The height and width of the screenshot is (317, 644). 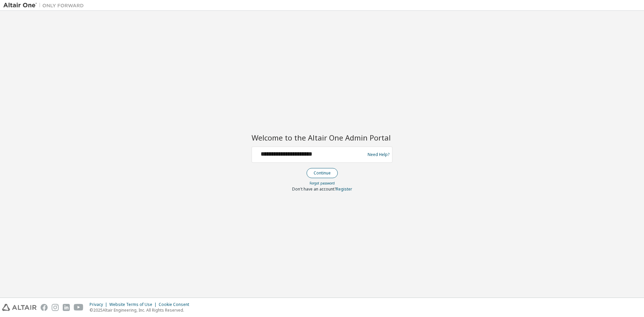 What do you see at coordinates (79, 308) in the screenshot?
I see `img: youtube.svg` at bounding box center [79, 308].